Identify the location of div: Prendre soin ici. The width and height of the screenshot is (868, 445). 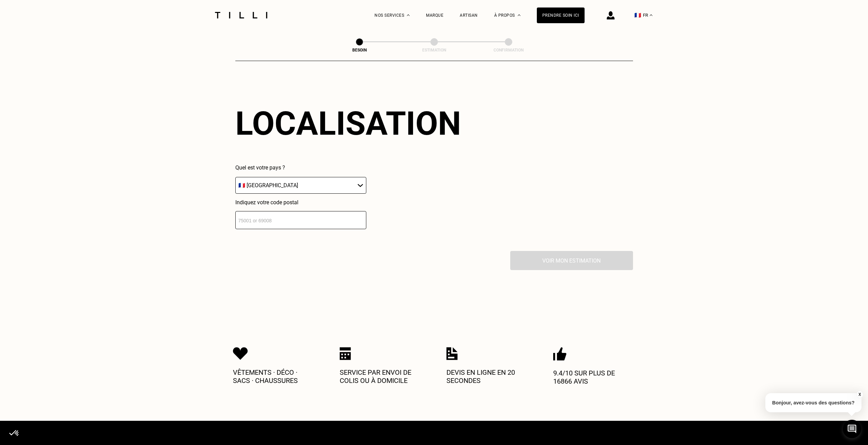
(560, 15).